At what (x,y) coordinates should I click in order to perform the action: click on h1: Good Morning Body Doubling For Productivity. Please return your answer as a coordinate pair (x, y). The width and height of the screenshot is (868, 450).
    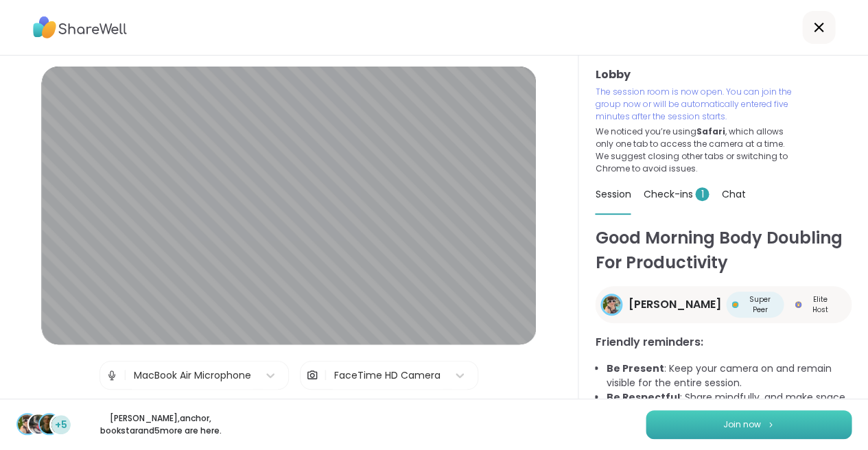
    Looking at the image, I should click on (723, 250).